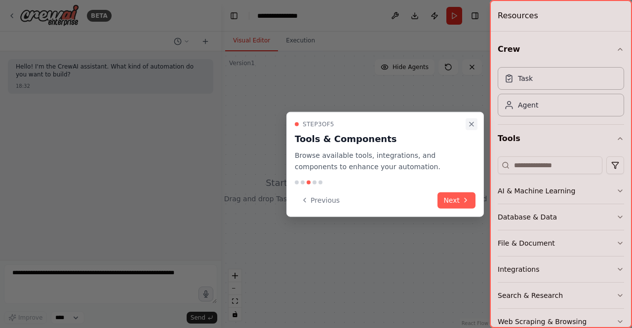  What do you see at coordinates (379, 139) in the screenshot?
I see `h3: Tools & Components` at bounding box center [379, 139].